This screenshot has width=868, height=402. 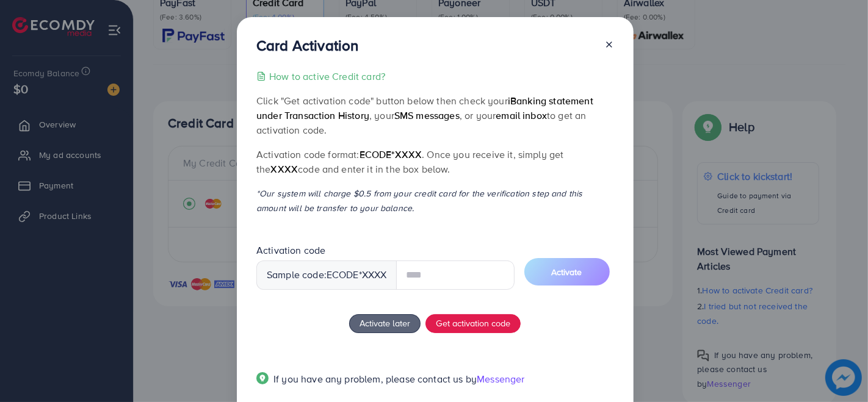 What do you see at coordinates (435, 201) in the screenshot?
I see `p: *Our system will charge $0.5 from your credit card for the verification step and this amount will...` at bounding box center [435, 201].